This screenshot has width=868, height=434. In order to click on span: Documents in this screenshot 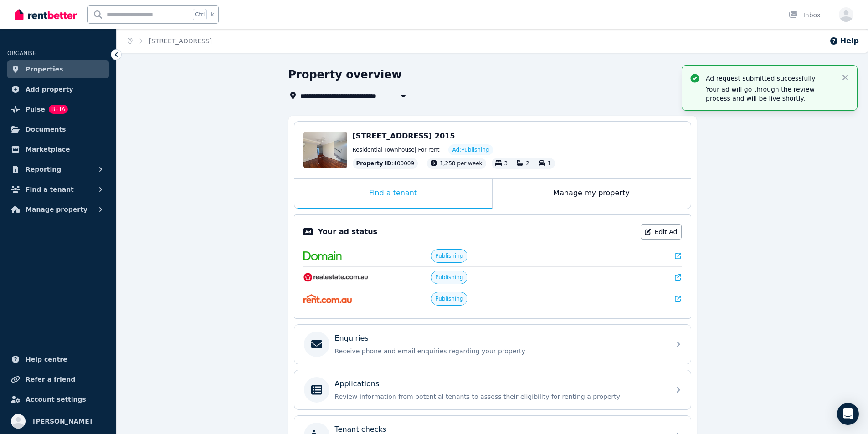, I will do `click(46, 129)`.